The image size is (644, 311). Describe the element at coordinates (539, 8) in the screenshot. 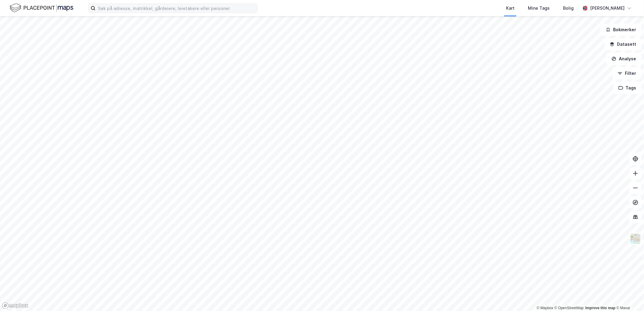

I see `div: Mine Tags` at that location.